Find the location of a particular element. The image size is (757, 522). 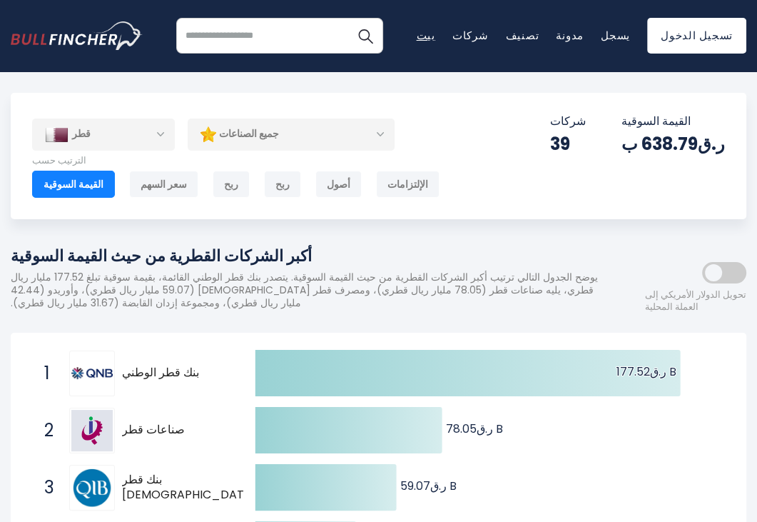

font: تحويل الدولار الأمريكي إلى is located at coordinates (696, 294).